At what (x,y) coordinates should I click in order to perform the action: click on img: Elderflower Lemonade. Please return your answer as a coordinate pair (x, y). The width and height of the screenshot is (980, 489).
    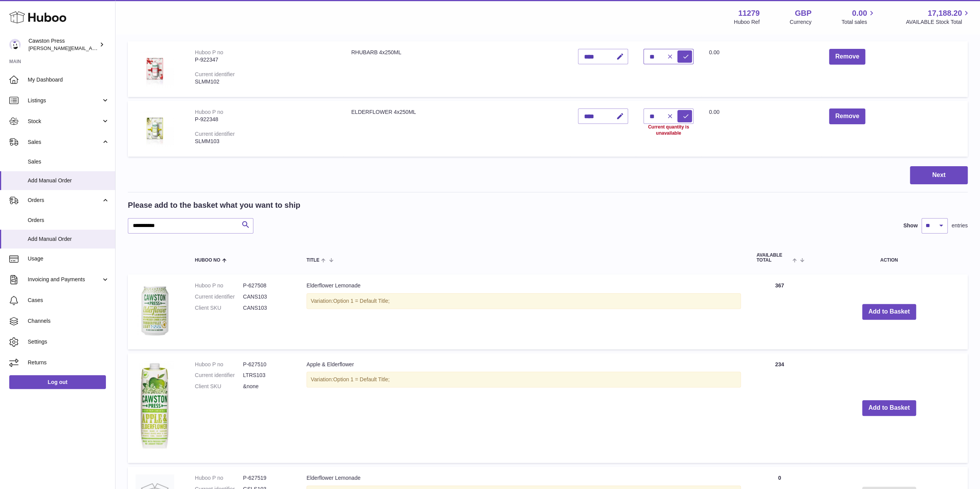
    Looking at the image, I should click on (155, 311).